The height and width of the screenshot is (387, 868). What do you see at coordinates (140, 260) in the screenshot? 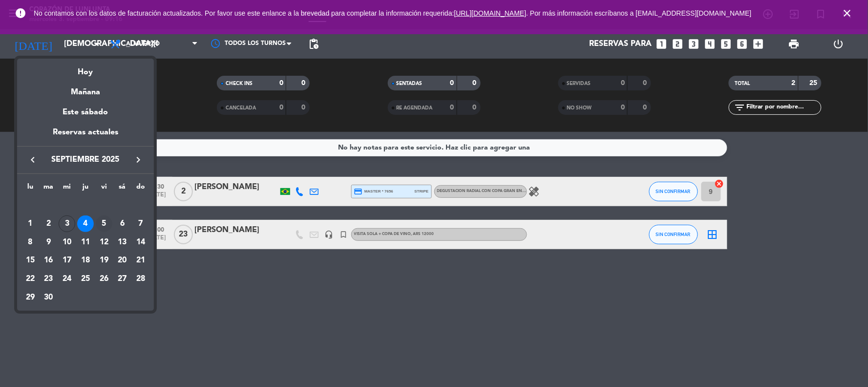
I see `div: 21` at bounding box center [140, 260].